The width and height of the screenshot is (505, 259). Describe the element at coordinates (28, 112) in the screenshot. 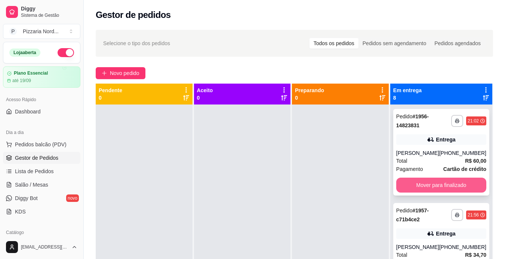

I see `span: Dashboard` at that location.